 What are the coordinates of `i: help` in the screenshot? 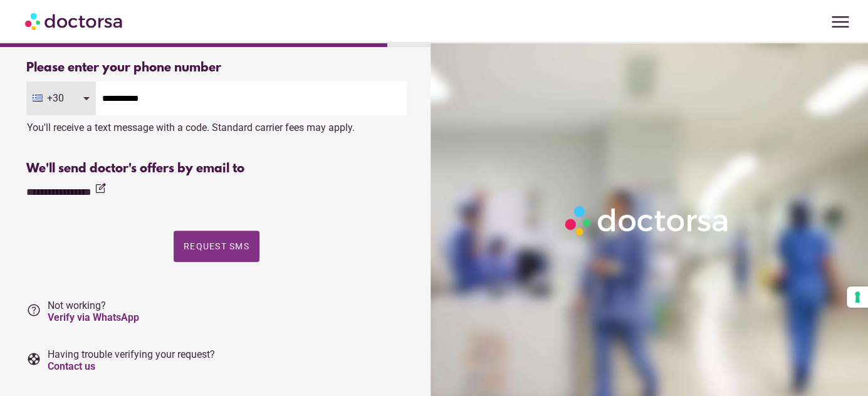 It's located at (33, 310).